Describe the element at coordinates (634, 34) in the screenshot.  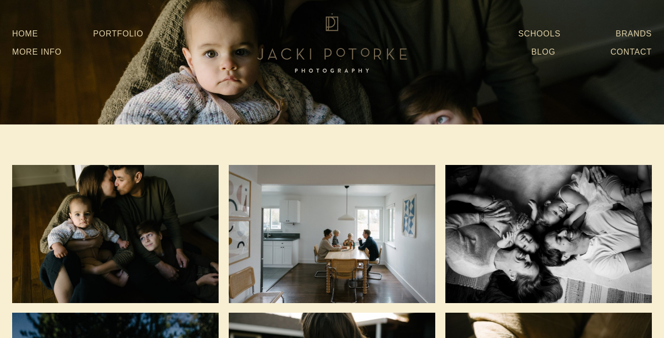
I see `a: Brands` at that location.